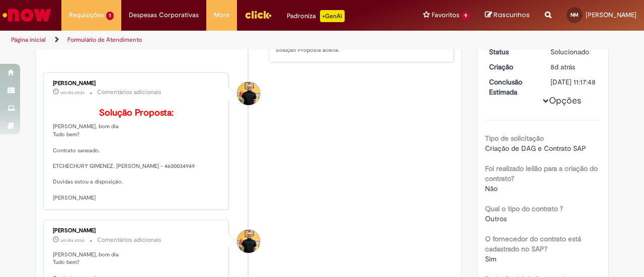 The width and height of the screenshot is (644, 277). I want to click on b: Solução Proposta:, so click(137, 113).